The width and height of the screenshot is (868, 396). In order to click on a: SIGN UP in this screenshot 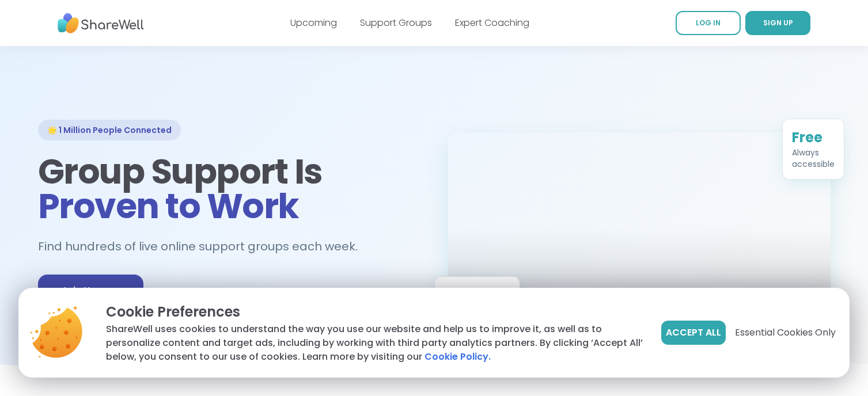, I will do `click(777, 23)`.